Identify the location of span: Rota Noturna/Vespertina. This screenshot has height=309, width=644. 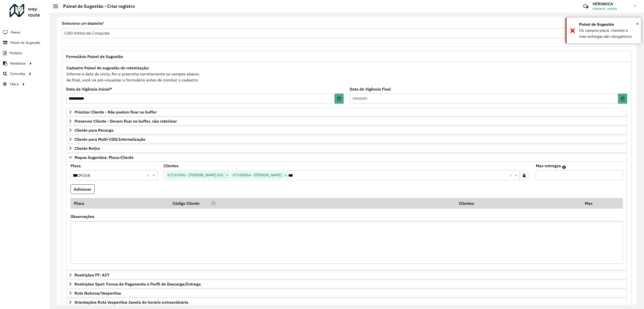
(98, 293).